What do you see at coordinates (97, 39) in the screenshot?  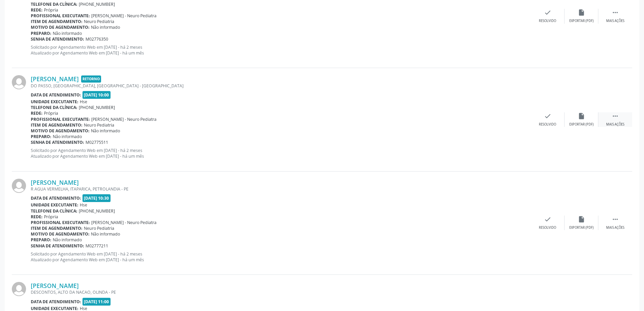 I see `span: M02776350` at bounding box center [97, 39].